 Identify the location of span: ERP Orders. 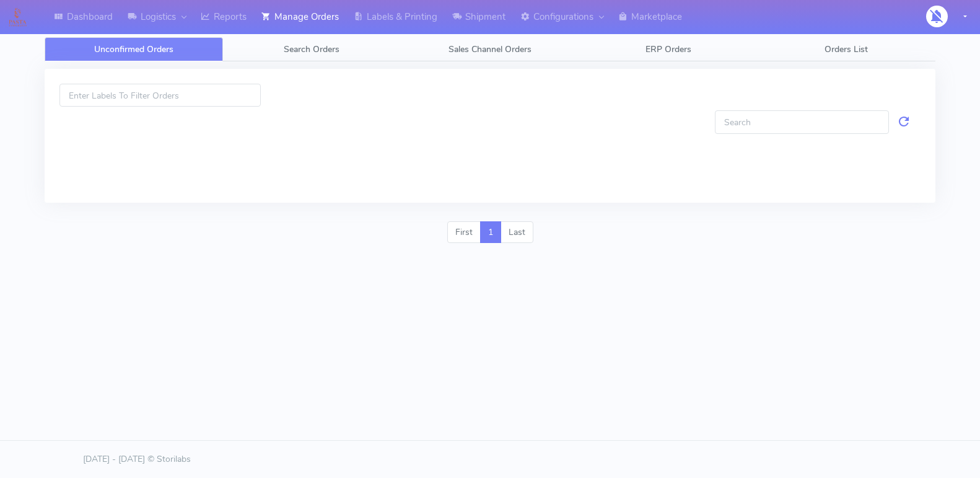
(669, 49).